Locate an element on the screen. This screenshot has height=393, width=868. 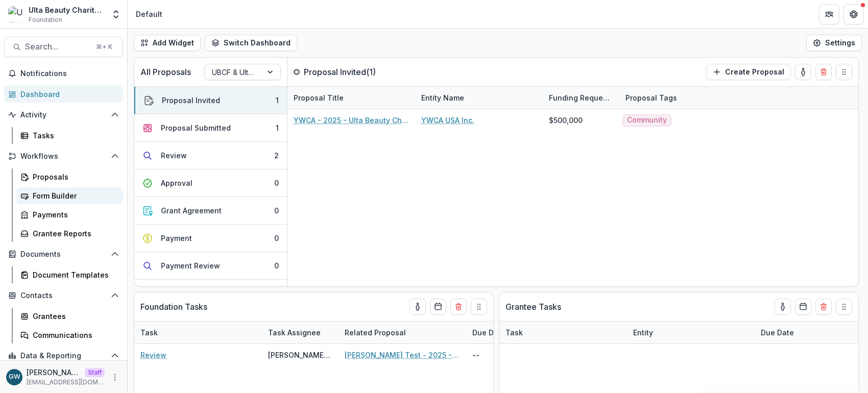
span: Search... is located at coordinates (57, 47).